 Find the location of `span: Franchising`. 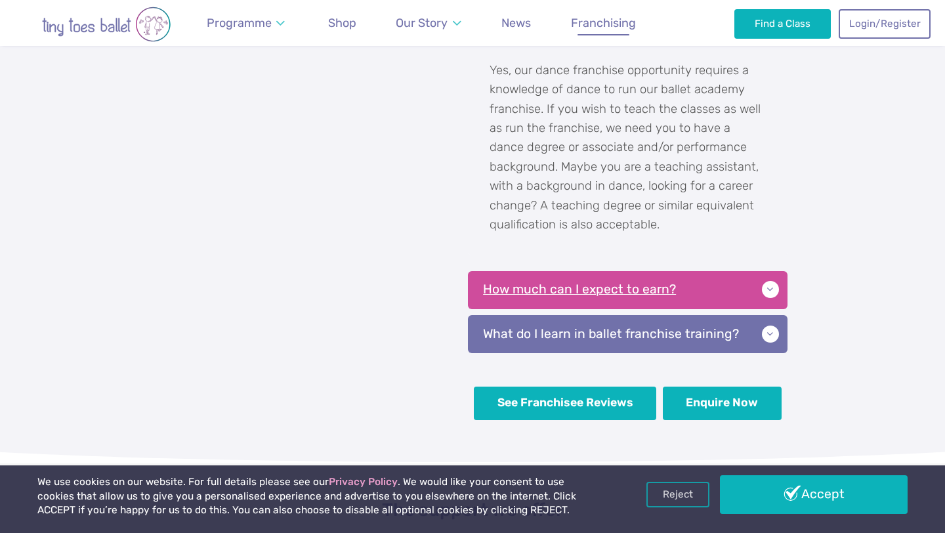

span: Franchising is located at coordinates (603, 22).